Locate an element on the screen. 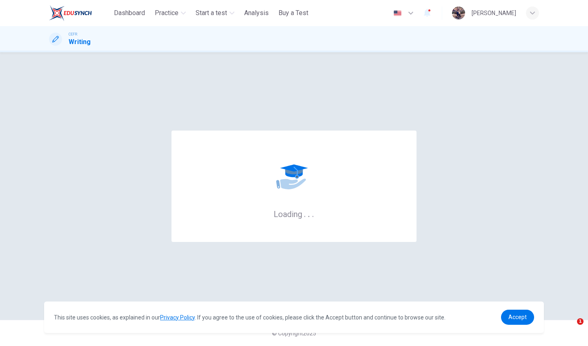  button: Dashboard is located at coordinates (129, 13).